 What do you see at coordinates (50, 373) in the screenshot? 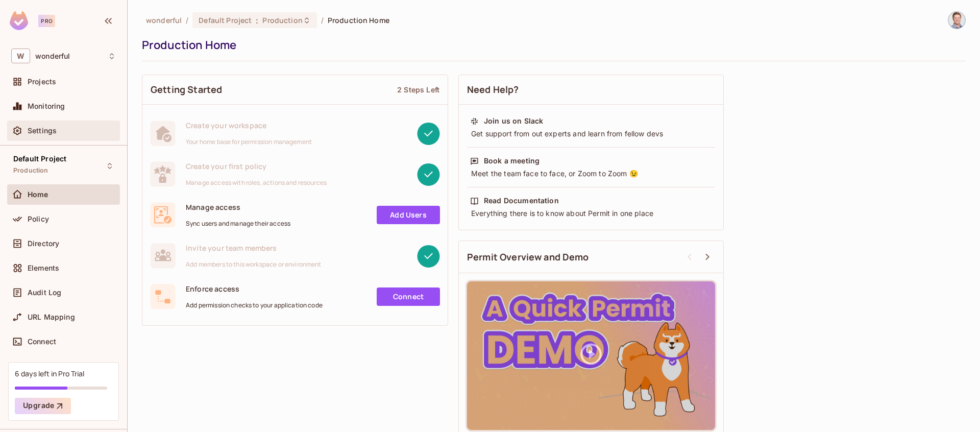
I see `div: 6 days left in Pro Trial` at bounding box center [50, 373].